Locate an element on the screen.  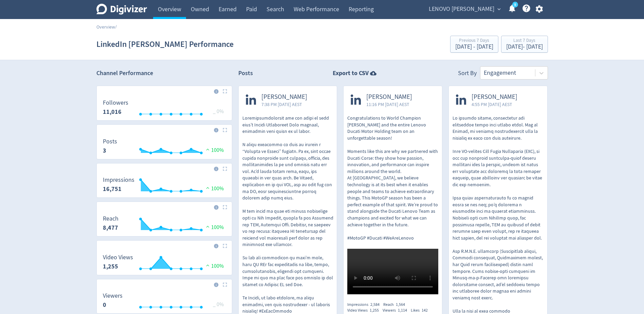
strong: Export to CSV is located at coordinates (350, 73).